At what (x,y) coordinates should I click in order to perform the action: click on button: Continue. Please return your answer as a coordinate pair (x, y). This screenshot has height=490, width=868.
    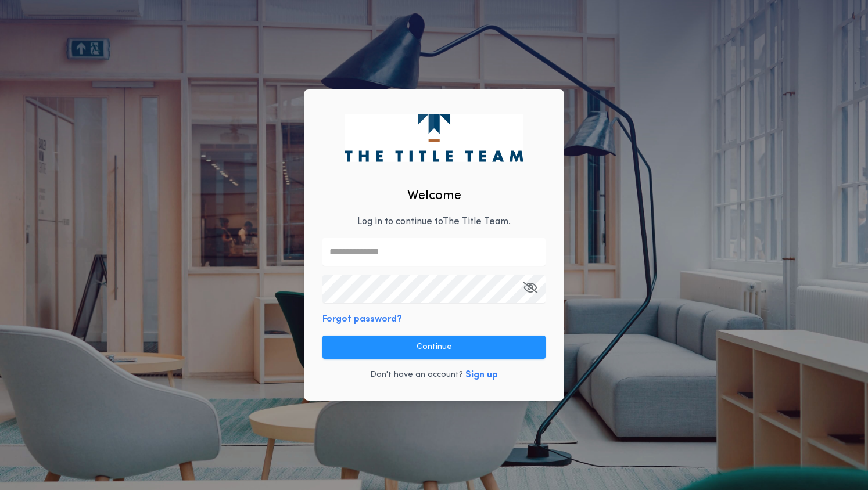
    Looking at the image, I should click on (434, 347).